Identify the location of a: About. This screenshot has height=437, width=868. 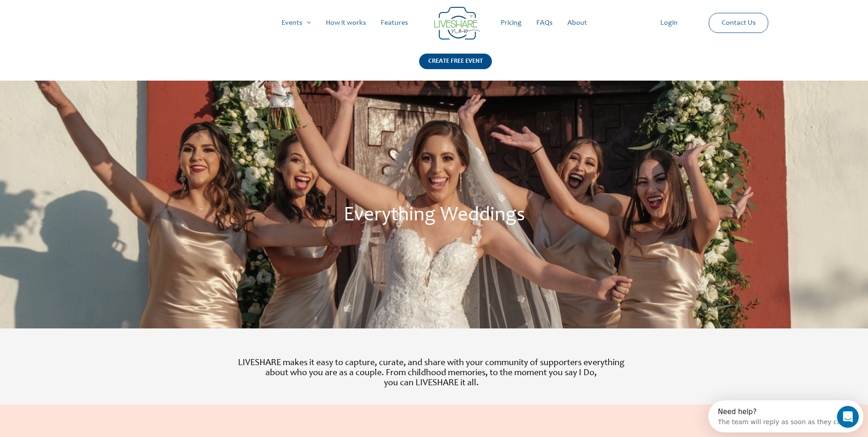
(577, 23).